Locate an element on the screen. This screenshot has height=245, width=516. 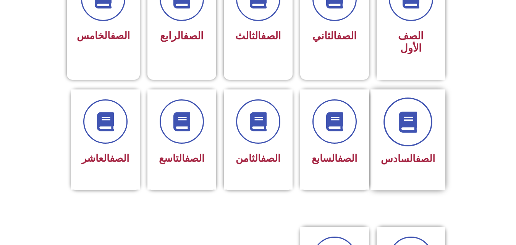
span: الرابع is located at coordinates (182, 36).